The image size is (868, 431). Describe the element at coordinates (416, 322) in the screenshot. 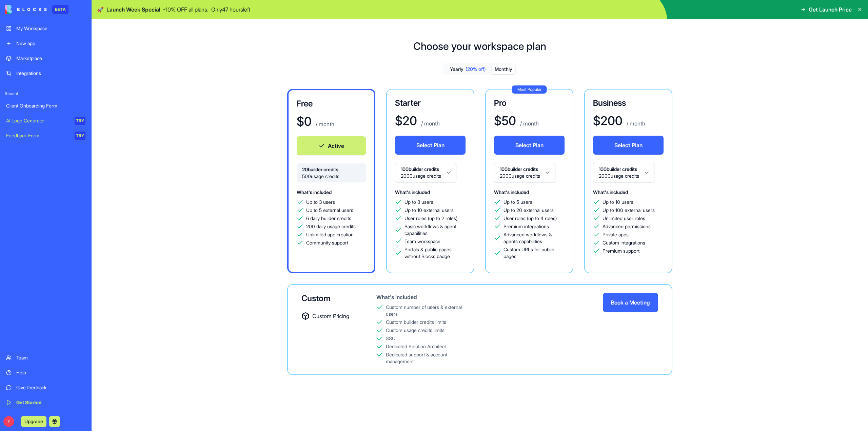

I see `div: Custom builder credits limits` at that location.